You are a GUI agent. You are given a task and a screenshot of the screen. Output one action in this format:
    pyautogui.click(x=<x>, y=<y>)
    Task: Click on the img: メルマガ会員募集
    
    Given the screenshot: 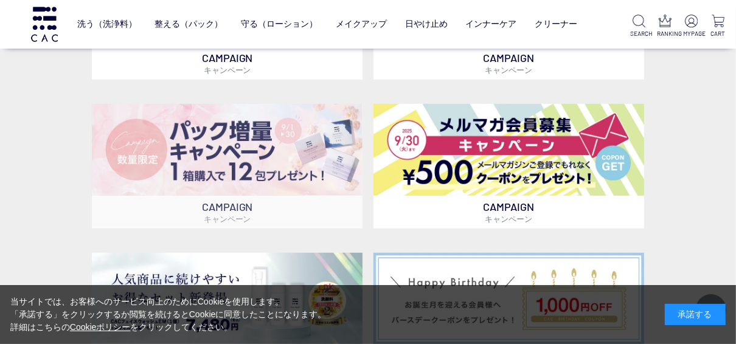 What is the action you would take?
    pyautogui.click(x=509, y=150)
    